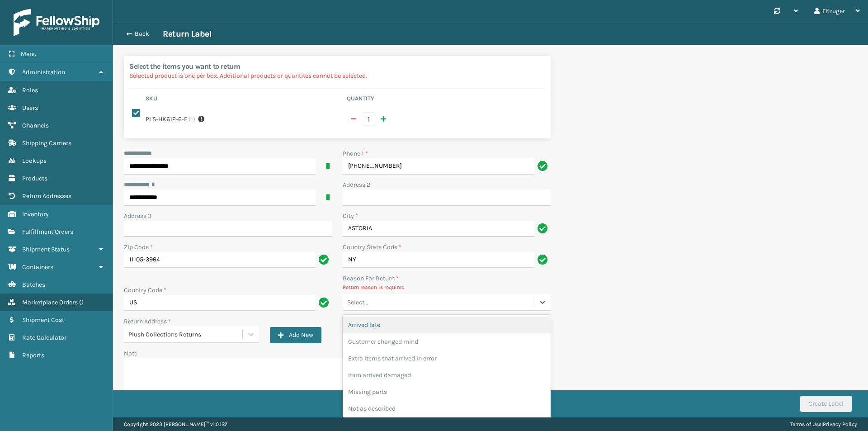 The image size is (868, 431). I want to click on label: Country Code, so click(145, 290).